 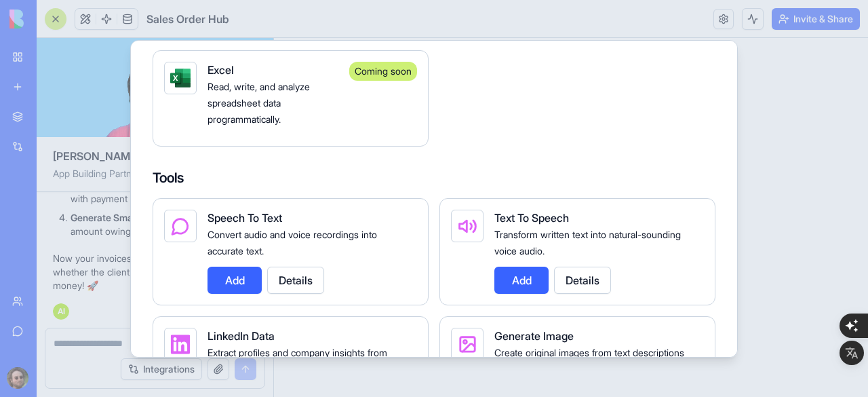 What do you see at coordinates (258, 103) in the screenshot?
I see `span: Read, write, and analyze spreadsheet data programmatically.` at bounding box center [258, 103].